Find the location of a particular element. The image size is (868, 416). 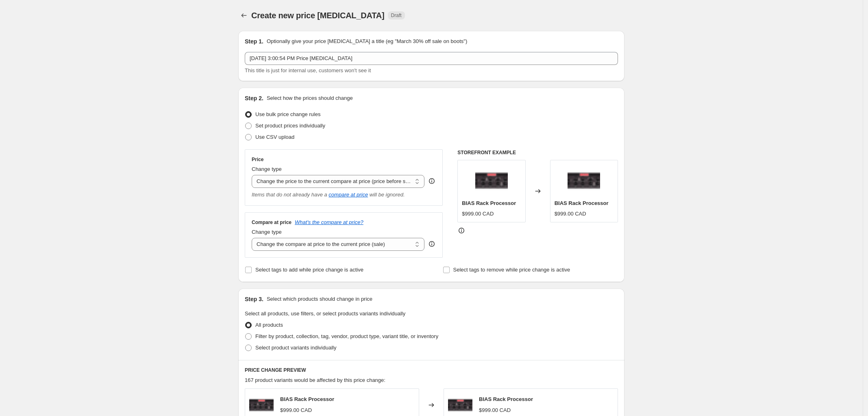

span: Filter by product, collection, tag, vendor, product type, variant title, or inventory is located at coordinates (347, 336).